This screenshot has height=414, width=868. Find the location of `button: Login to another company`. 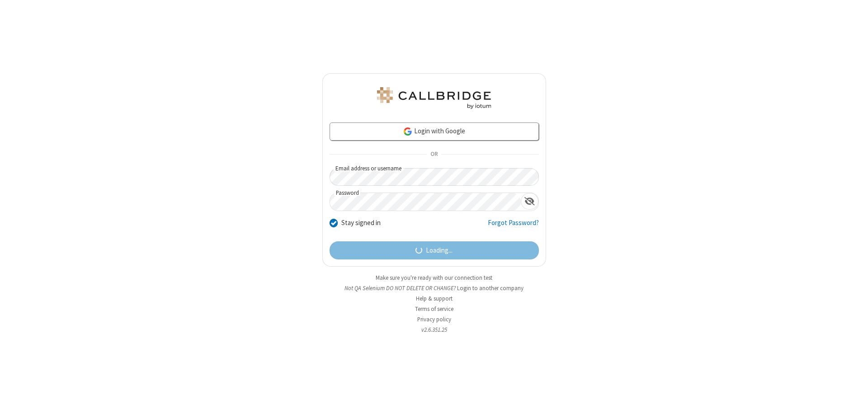

button: Login to another company is located at coordinates (490, 288).